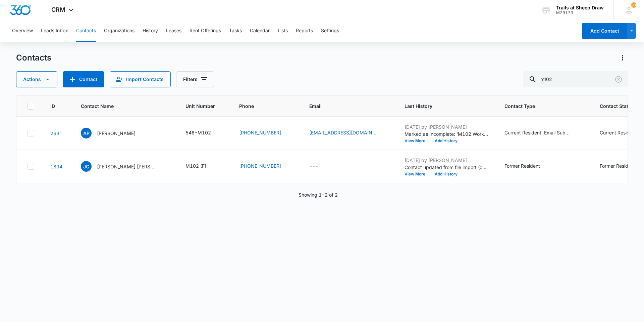 This screenshot has height=322, width=644. What do you see at coordinates (87, 167) in the screenshot?
I see `span: JC` at bounding box center [87, 167].